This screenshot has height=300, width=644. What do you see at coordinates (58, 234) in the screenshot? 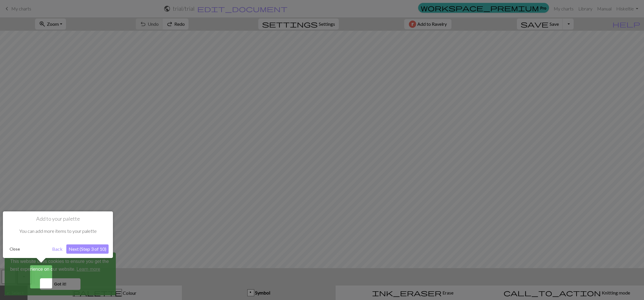
I see `div: Add to your palette` at bounding box center [58, 234].